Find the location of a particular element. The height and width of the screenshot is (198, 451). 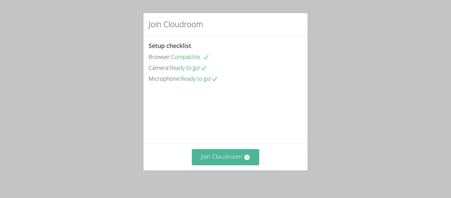

button: Join Cloudroom is located at coordinates (225, 157).